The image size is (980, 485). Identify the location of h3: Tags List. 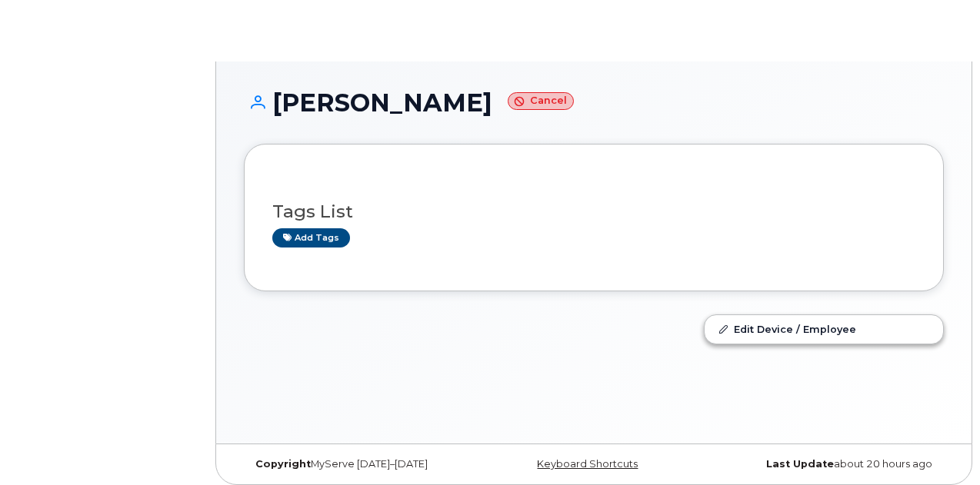
(594, 211).